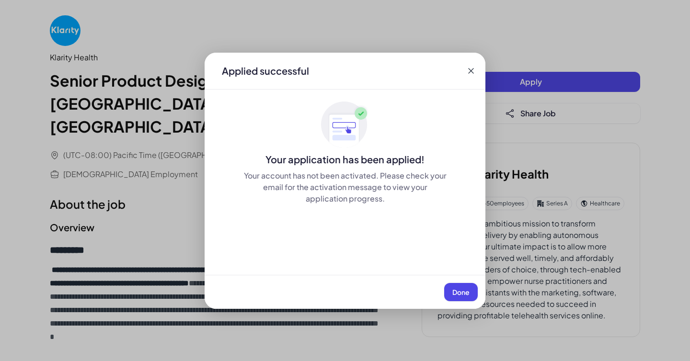 This screenshot has width=690, height=361. What do you see at coordinates (345, 187) in the screenshot?
I see `div: Your account has not been activated. Please check your email for the activation message to view y...` at bounding box center [345, 187].